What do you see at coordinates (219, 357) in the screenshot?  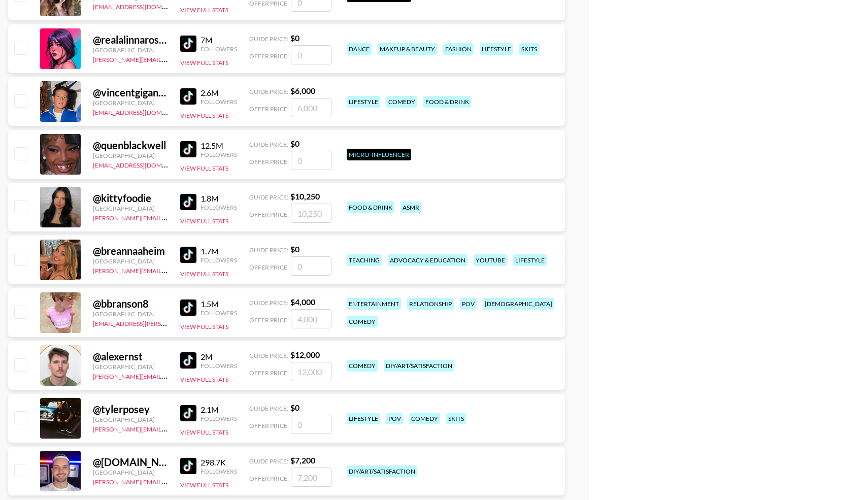 I see `div: 2M` at bounding box center [219, 357].